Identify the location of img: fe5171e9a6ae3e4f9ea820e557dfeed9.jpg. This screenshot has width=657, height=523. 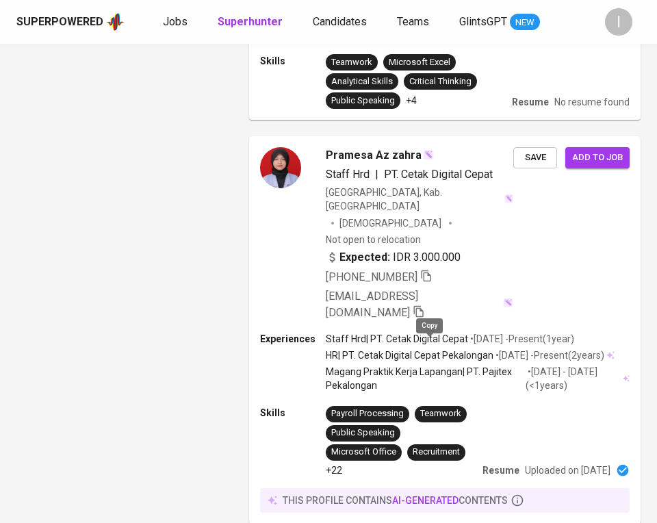
(281, 168).